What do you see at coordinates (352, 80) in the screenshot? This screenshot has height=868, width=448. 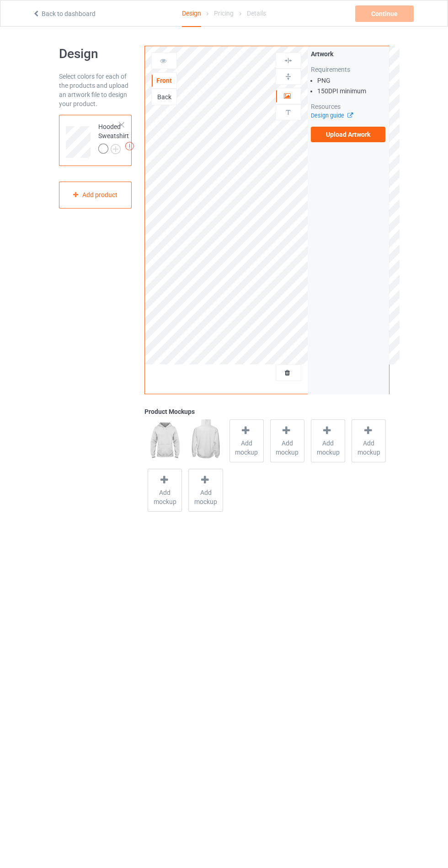 I see `li: PNG` at bounding box center [352, 80].